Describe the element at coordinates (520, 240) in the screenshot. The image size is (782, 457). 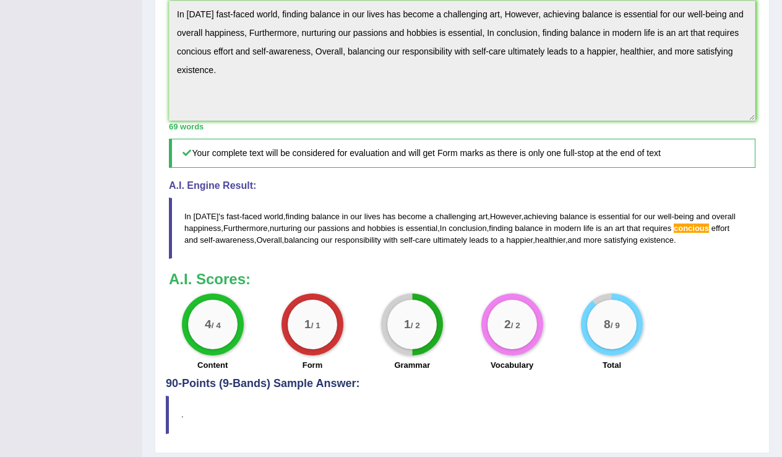
I see `span: happier` at that location.